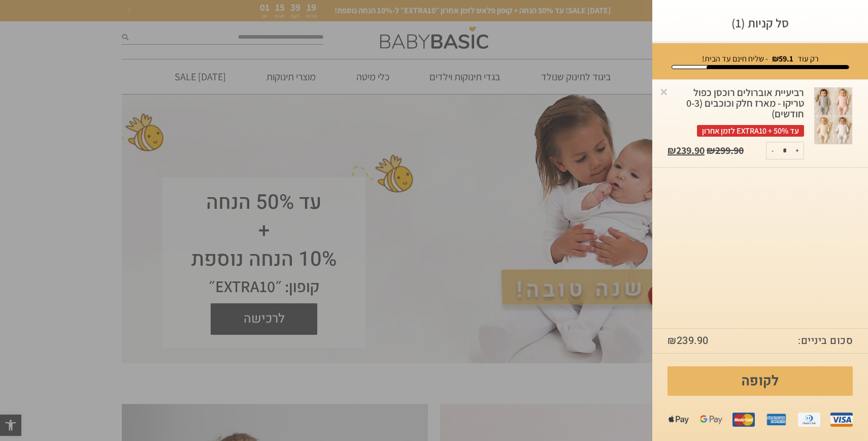 Image resolution: width=868 pixels, height=441 pixels. Describe the element at coordinates (776, 420) in the screenshot. I see `img: amex.png` at that location.